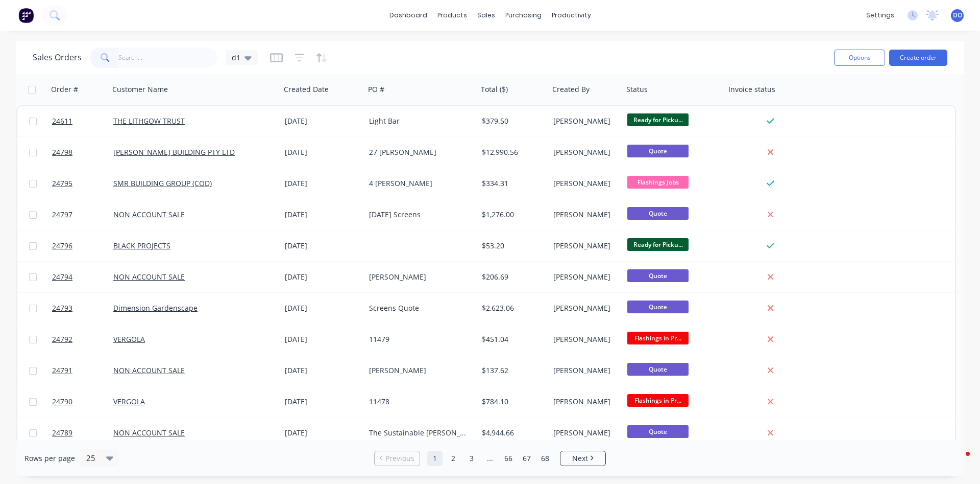  What do you see at coordinates (82, 402) in the screenshot?
I see `a: 24790` at bounding box center [82, 402].